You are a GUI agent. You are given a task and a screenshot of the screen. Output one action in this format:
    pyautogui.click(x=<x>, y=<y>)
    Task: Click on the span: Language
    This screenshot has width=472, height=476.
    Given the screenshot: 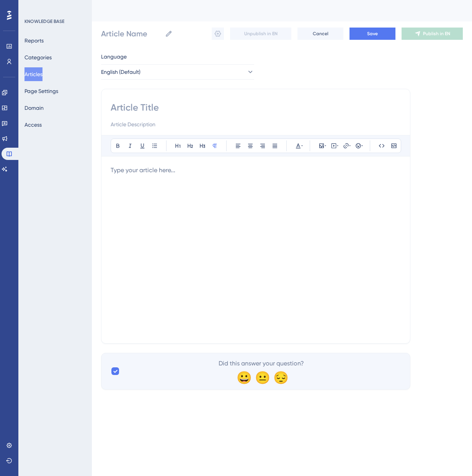 What is the action you would take?
    pyautogui.click(x=114, y=57)
    